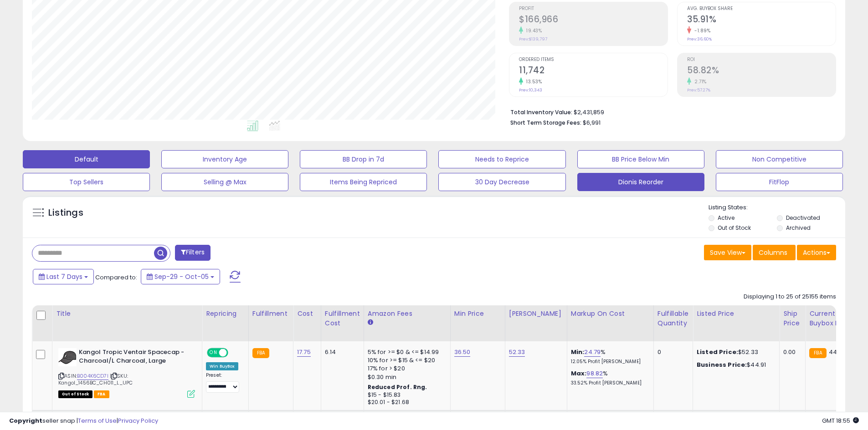  Describe the element at coordinates (405, 360) in the screenshot. I see `div: 10% for >= $15 & <= $20` at that location.